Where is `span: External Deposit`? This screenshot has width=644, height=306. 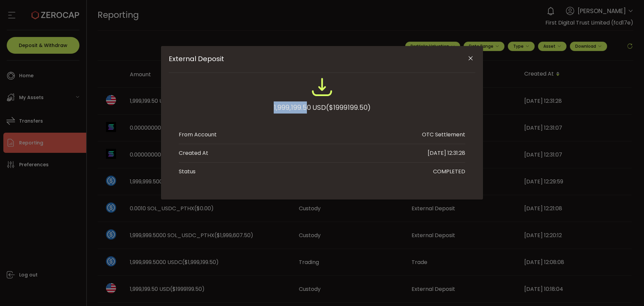 span: External Deposit is located at coordinates (306, 59).